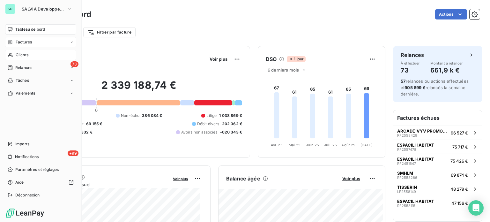 This screenshot has height=222, width=490. What do you see at coordinates (438, 118) in the screenshot?
I see `h6: Factures échues` at bounding box center [438, 118].